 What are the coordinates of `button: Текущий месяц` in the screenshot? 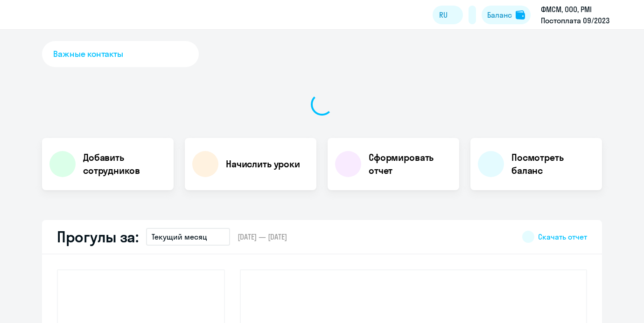 It's located at (188, 237).